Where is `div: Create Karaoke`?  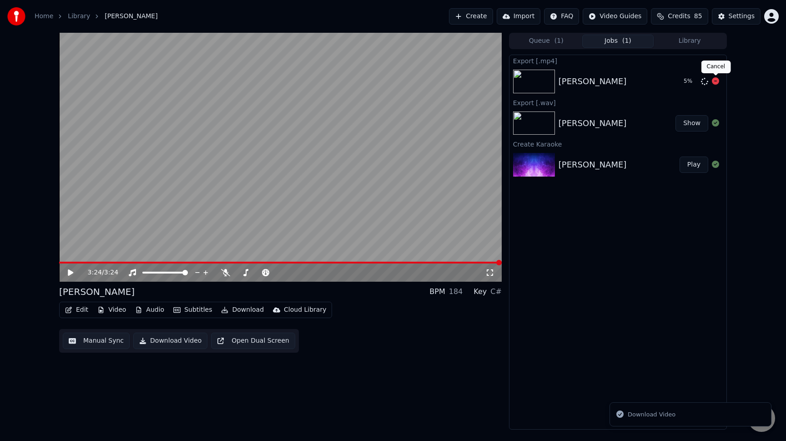
div: Create Karaoke is located at coordinates (617, 144).